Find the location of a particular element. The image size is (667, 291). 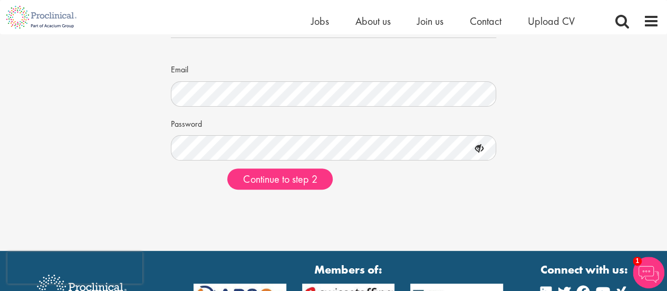

span: Upload CV is located at coordinates (551, 21).